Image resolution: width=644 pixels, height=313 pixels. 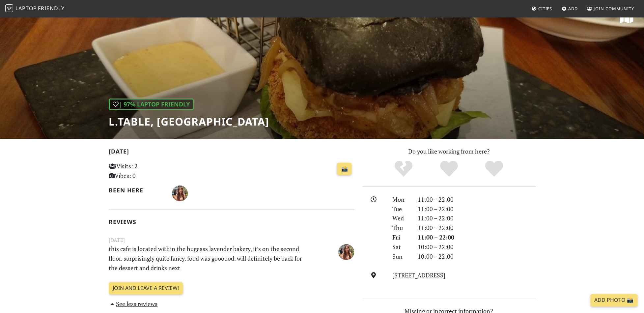 I want to click on a: Join Community, so click(x=610, y=9).